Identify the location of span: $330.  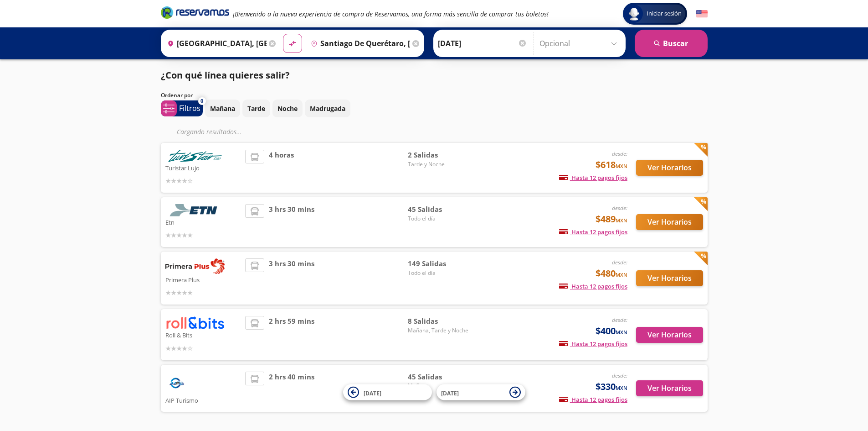
(612, 387).